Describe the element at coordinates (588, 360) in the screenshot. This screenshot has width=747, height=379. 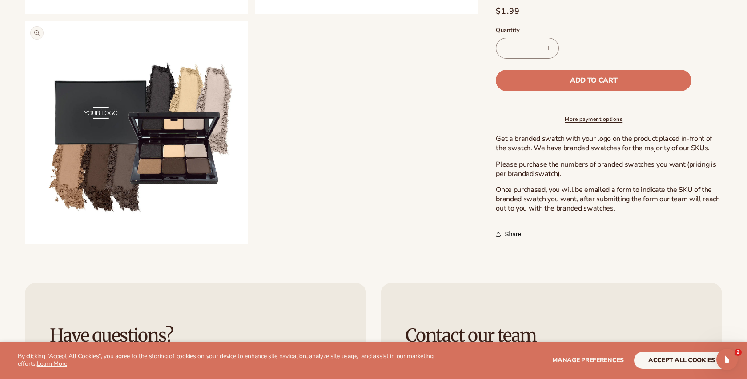
I see `span: Manage preferences` at that location.